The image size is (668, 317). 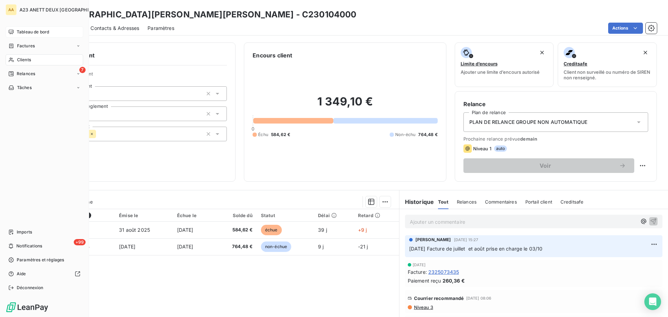 I want to click on span: Clients, so click(x=24, y=60).